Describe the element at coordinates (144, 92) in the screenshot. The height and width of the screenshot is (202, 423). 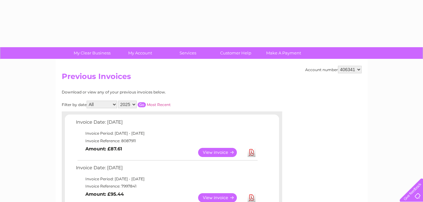
I see `div: Download or view any of your previous invoices below.` at that location.